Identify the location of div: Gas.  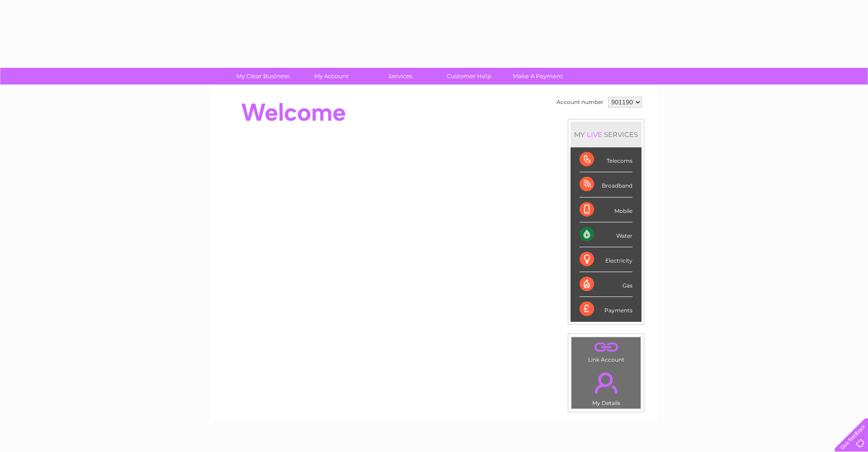
(606, 284).